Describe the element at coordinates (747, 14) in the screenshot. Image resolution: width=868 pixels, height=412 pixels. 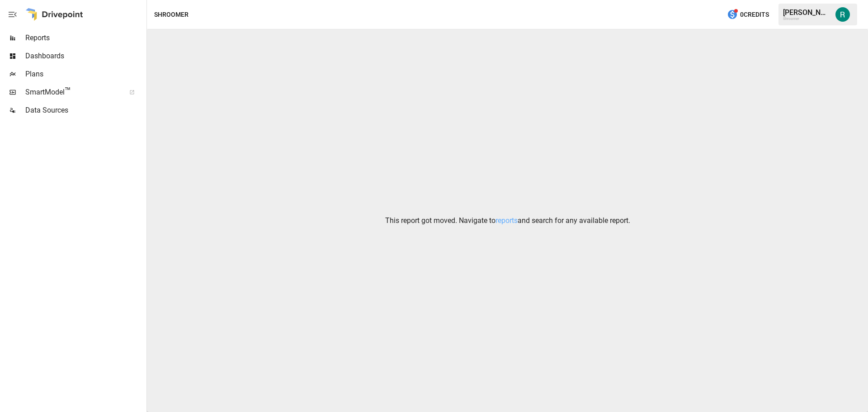
I see `button: 0Credits` at that location.